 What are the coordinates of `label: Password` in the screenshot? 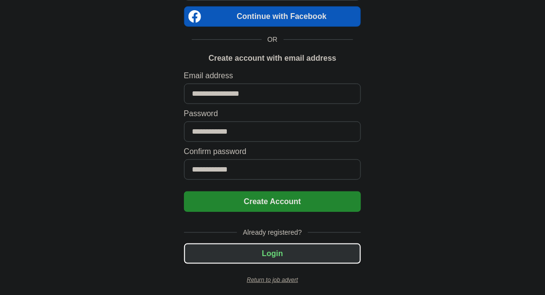 It's located at (273, 114).